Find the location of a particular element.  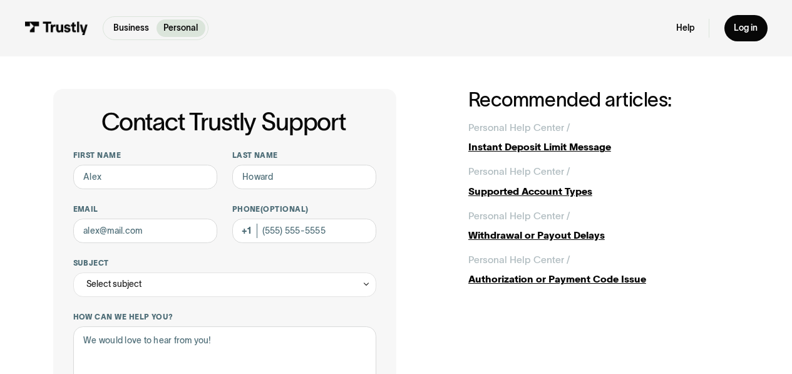

a: Business is located at coordinates (131, 28).